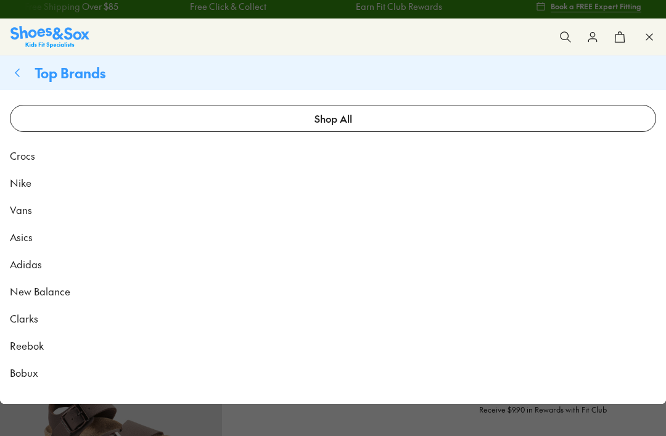 The height and width of the screenshot is (436, 666). I want to click on div: Message from Shoes. Struggling to find the right size? Let me know if I can help!, so click(128, 45).